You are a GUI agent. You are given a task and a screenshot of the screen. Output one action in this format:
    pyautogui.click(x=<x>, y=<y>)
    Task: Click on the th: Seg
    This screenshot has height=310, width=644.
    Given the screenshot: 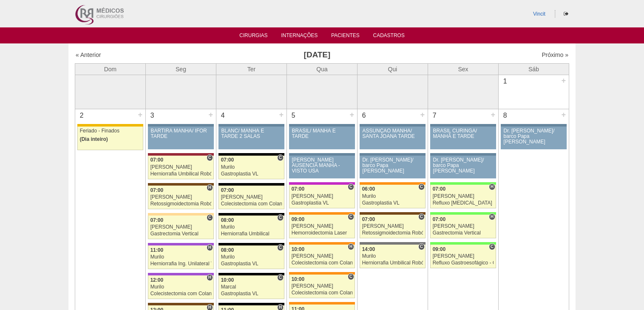 What is the action you would take?
    pyautogui.click(x=180, y=69)
    